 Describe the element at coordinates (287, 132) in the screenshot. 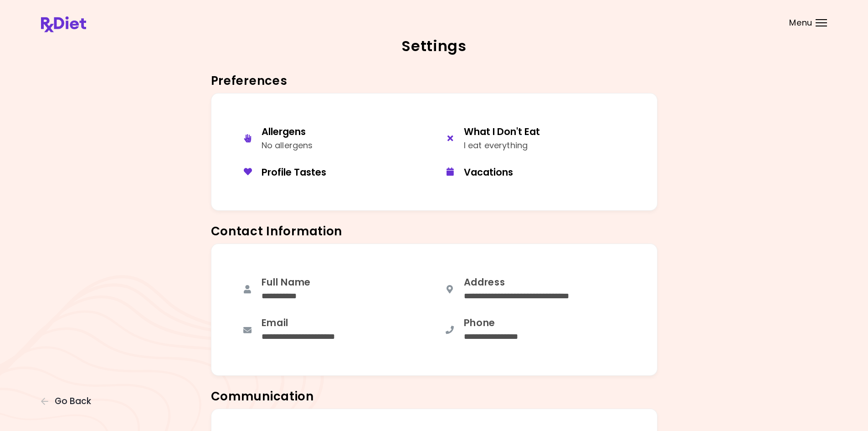

I see `div: Allergens` at that location.